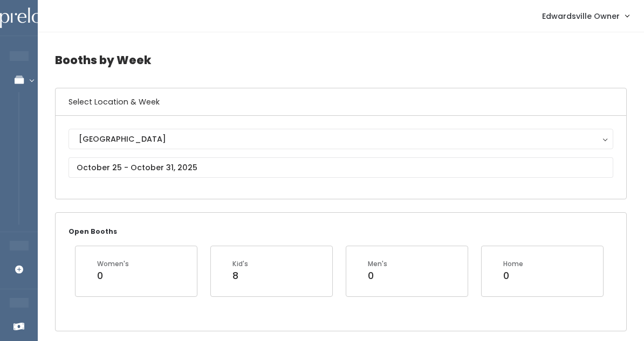 This screenshot has height=341, width=644. I want to click on div: Women's, so click(113, 264).